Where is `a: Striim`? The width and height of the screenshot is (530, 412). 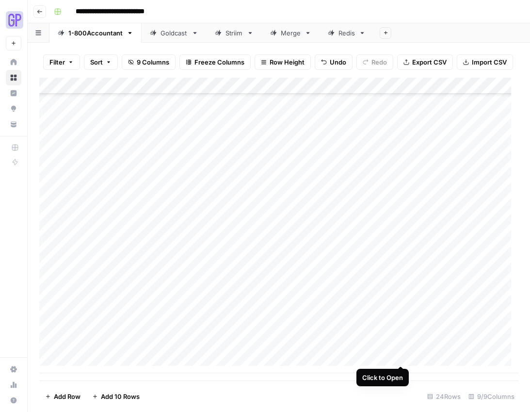
a: Striim is located at coordinates (234, 33).